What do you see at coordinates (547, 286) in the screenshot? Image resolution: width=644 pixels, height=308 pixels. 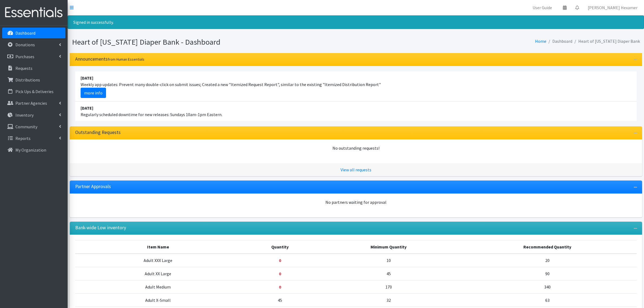 I see `td: 340` at bounding box center [547, 286].